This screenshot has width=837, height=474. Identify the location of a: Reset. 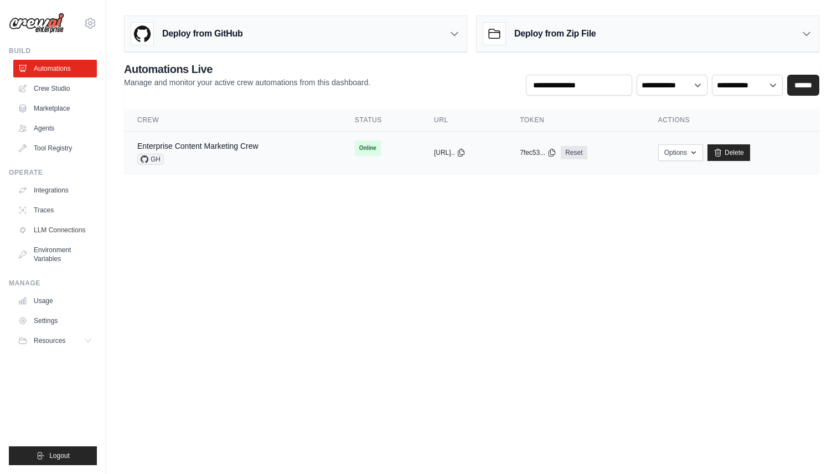
(574, 153).